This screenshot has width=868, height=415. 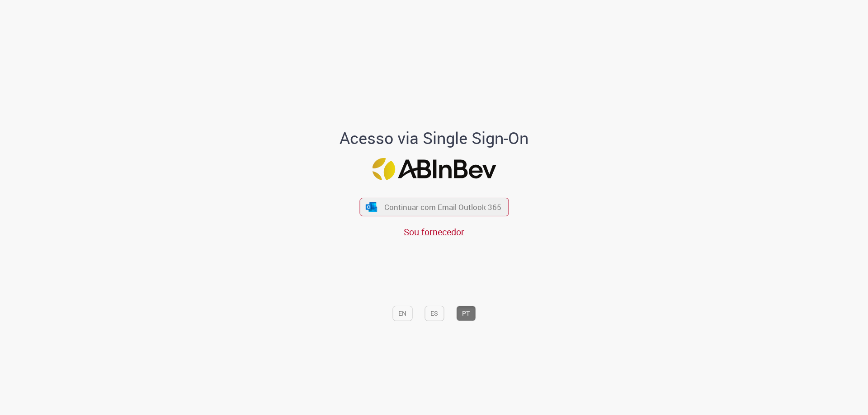 What do you see at coordinates (371, 207) in the screenshot?
I see `img: ícone Azure/Microsoft 360` at bounding box center [371, 207].